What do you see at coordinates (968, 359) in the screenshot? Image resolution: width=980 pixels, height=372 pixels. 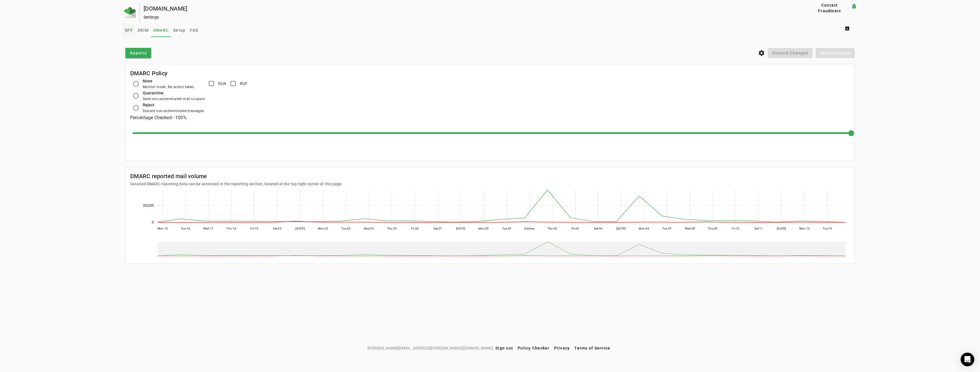 I see `div: Open Intercom Messenger` at bounding box center [968, 359].